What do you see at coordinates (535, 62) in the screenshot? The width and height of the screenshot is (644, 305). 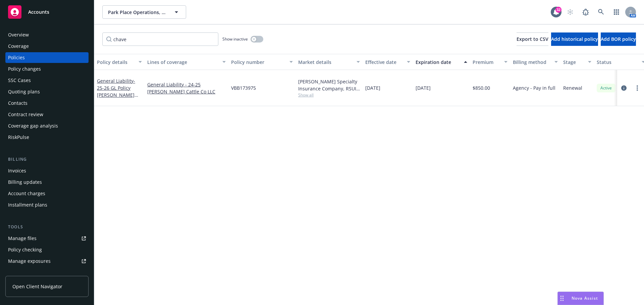 I see `button: Billing method` at bounding box center [535, 62].